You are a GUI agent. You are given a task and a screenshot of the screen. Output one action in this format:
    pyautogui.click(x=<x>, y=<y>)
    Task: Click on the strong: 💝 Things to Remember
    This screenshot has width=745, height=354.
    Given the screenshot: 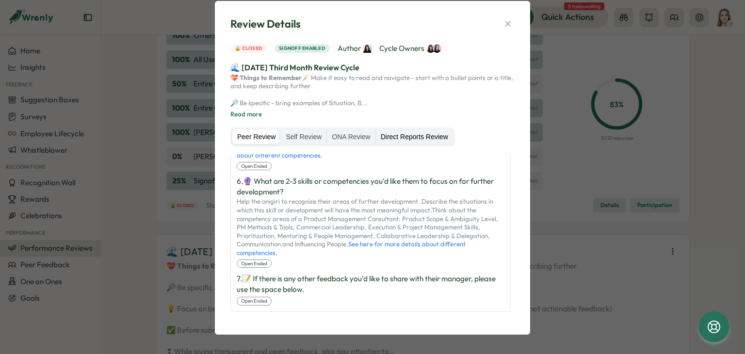 What is the action you would take?
    pyautogui.click(x=266, y=78)
    